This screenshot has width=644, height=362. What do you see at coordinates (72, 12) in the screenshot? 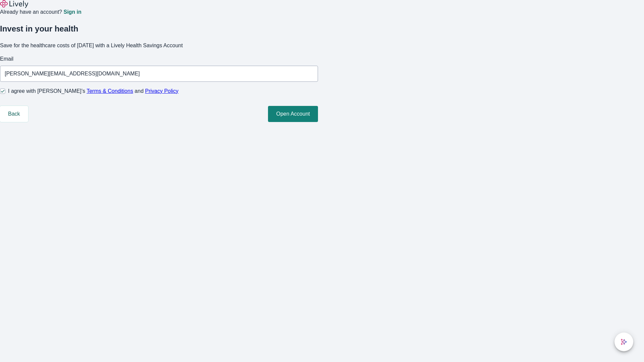
I see `a: Sign in` at bounding box center [72, 12].